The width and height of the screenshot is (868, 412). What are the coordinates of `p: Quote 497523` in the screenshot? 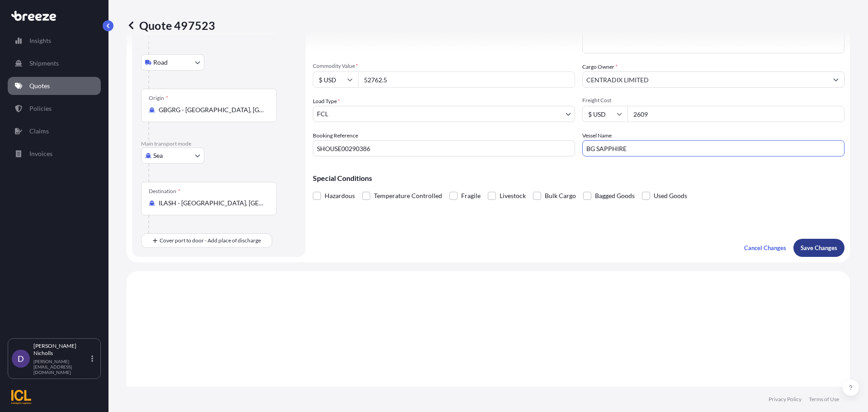 It's located at (171, 26).